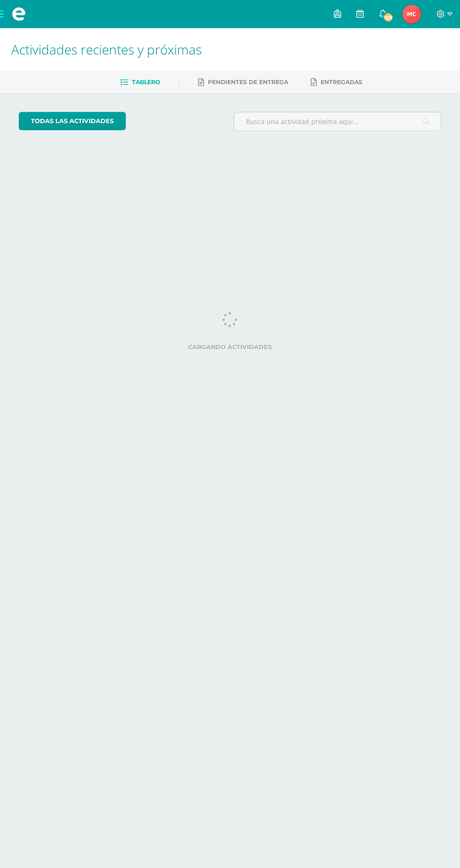 The width and height of the screenshot is (460, 868). Describe the element at coordinates (248, 81) in the screenshot. I see `span: Pendientes de entrega` at that location.